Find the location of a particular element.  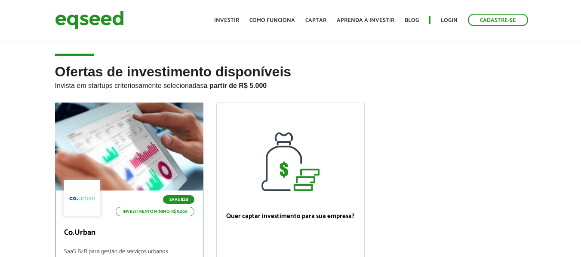

img: EqSeed is located at coordinates (89, 20).